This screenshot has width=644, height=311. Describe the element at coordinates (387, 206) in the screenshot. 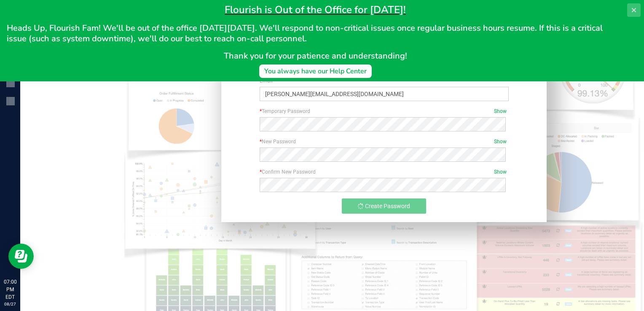

I see `span: Create Password` at that location.